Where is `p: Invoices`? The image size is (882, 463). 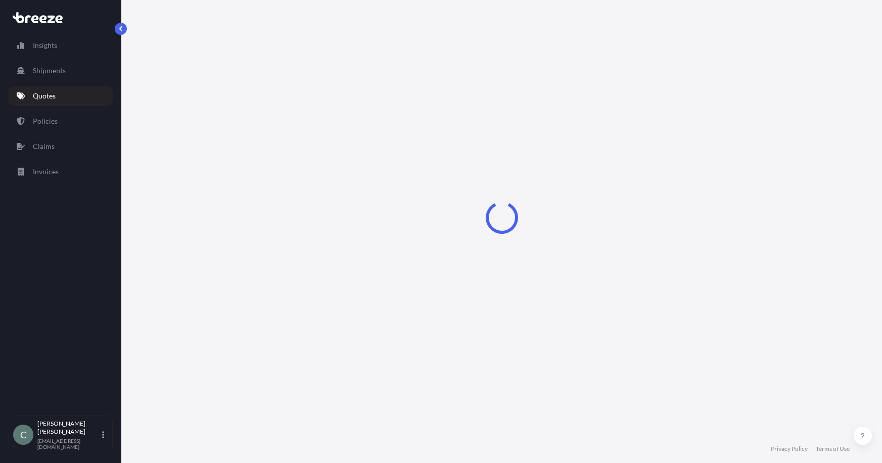
p: Invoices is located at coordinates (45, 172).